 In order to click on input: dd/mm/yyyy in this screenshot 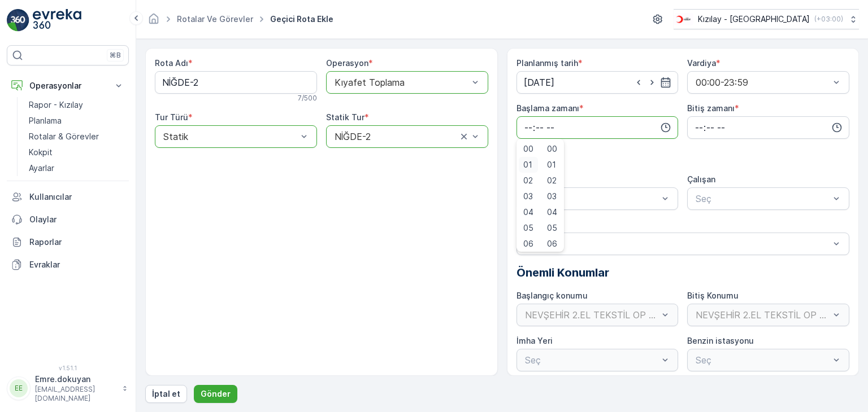, I will do `click(597, 82)`.